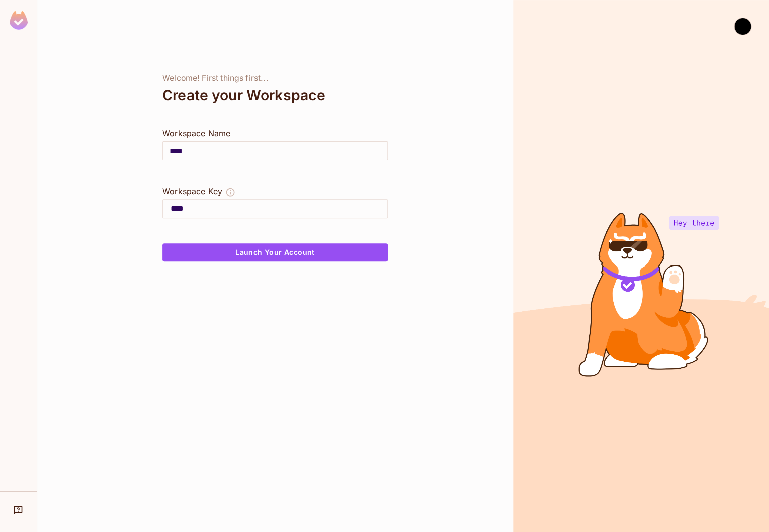  I want to click on div: Create your Workspace, so click(275, 95).